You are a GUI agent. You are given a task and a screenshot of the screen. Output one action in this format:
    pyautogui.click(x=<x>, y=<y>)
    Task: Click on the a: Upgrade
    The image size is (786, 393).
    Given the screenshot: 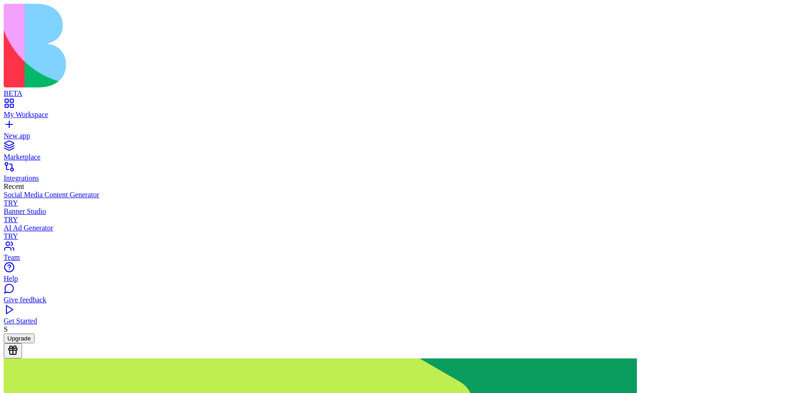 What is the action you would take?
    pyautogui.click(x=19, y=337)
    